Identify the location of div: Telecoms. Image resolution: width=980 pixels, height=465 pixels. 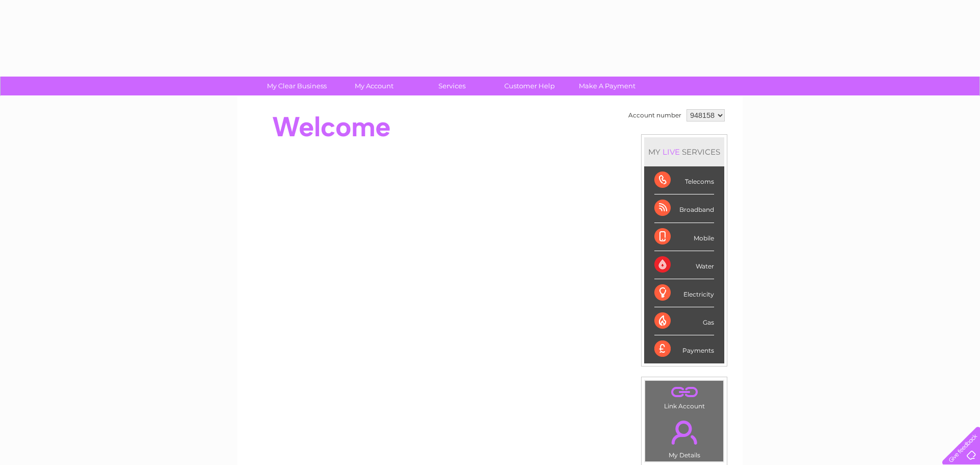
(684, 180).